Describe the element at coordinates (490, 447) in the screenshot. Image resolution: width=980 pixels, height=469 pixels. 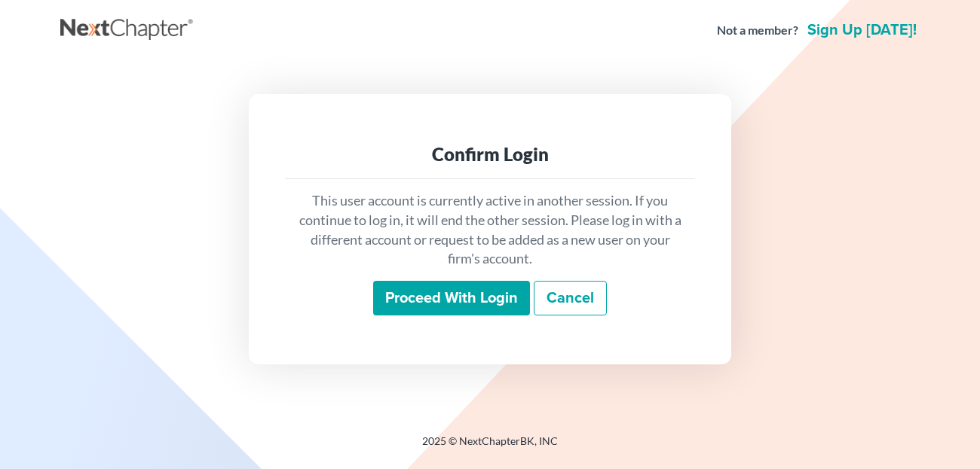
I see `div: 2025 © NextChapterBK, INC` at that location.